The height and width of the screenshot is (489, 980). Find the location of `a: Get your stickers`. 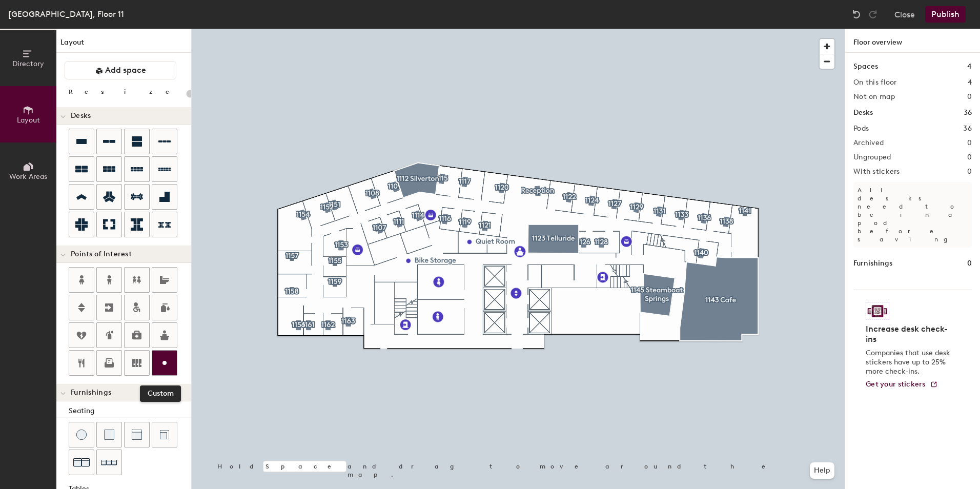

a: Get your stickers is located at coordinates (901, 385).